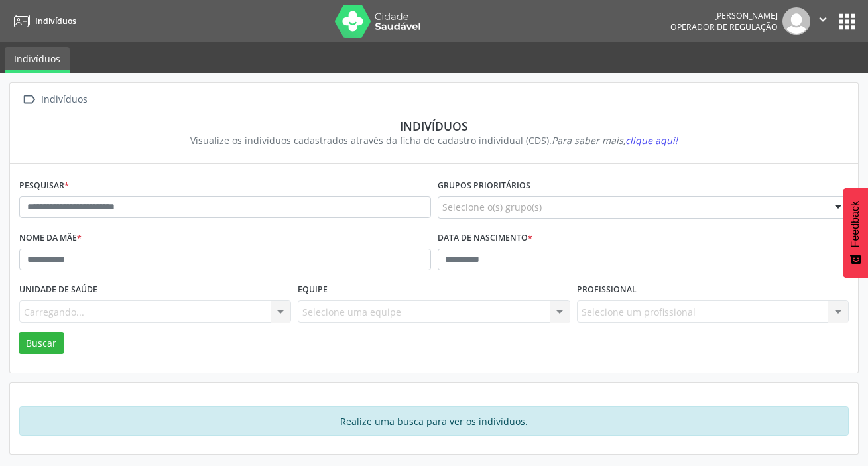 The height and width of the screenshot is (466, 868). What do you see at coordinates (41, 343) in the screenshot?
I see `button: Buscar` at bounding box center [41, 343].